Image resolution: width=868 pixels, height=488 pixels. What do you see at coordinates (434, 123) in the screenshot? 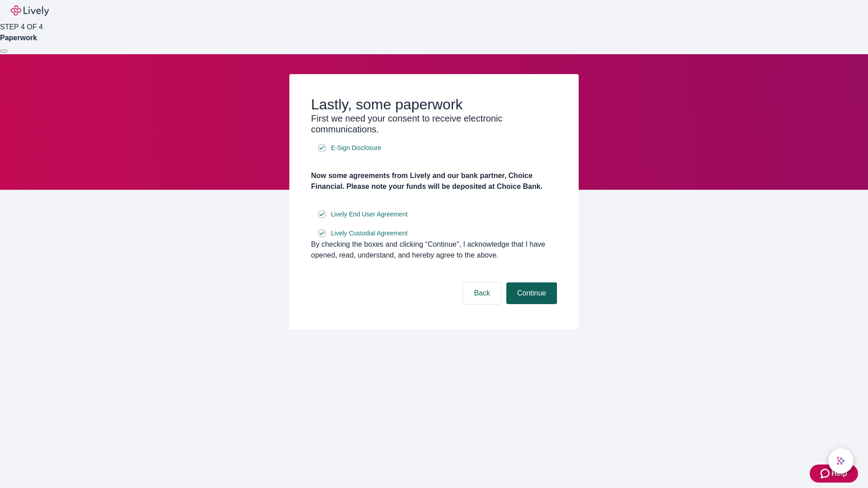
I see `h3: First we need your consent to receive electronic communications.` at bounding box center [434, 123].